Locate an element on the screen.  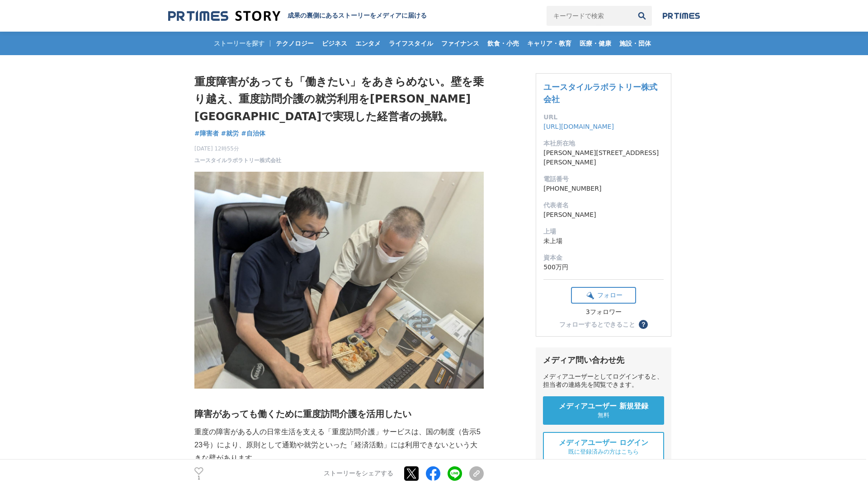
span: メディアユーザー 新規登録 is located at coordinates (603, 406).